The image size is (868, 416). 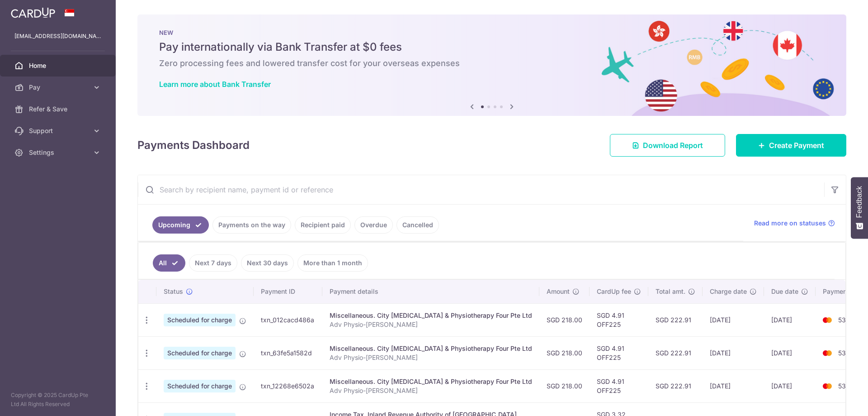 I want to click on td: txn_63fe5a1582d, so click(x=288, y=353).